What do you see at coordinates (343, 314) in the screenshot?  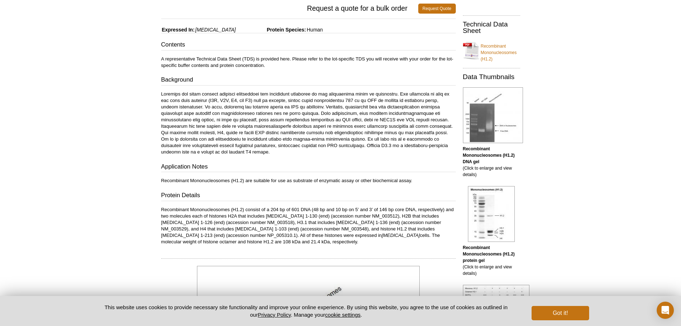 I see `button: cookie settings` at bounding box center [343, 314].